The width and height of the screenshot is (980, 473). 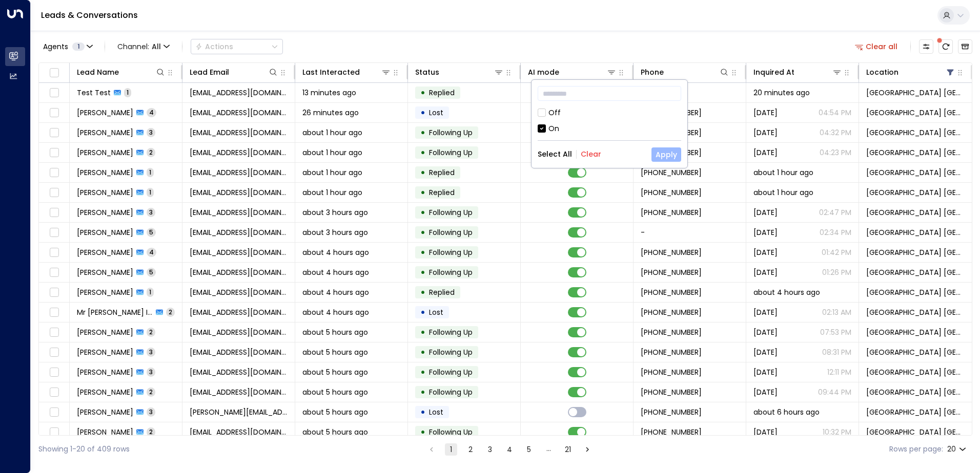 What do you see at coordinates (926, 46) in the screenshot?
I see `button: Customize` at bounding box center [926, 46].